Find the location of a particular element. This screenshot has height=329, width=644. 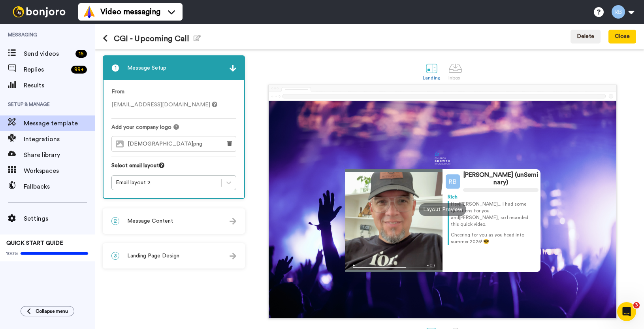

span: QUICK START GUIDE is located at coordinates (35, 243).